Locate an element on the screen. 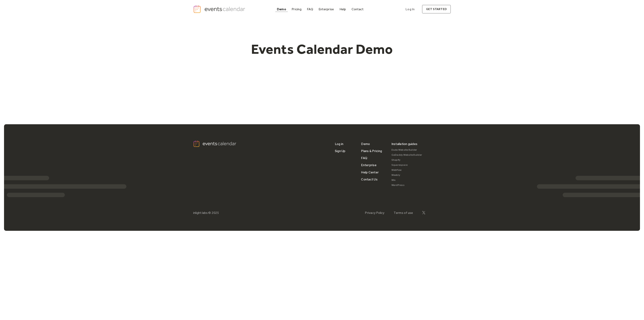  div: FAQ is located at coordinates (310, 9).